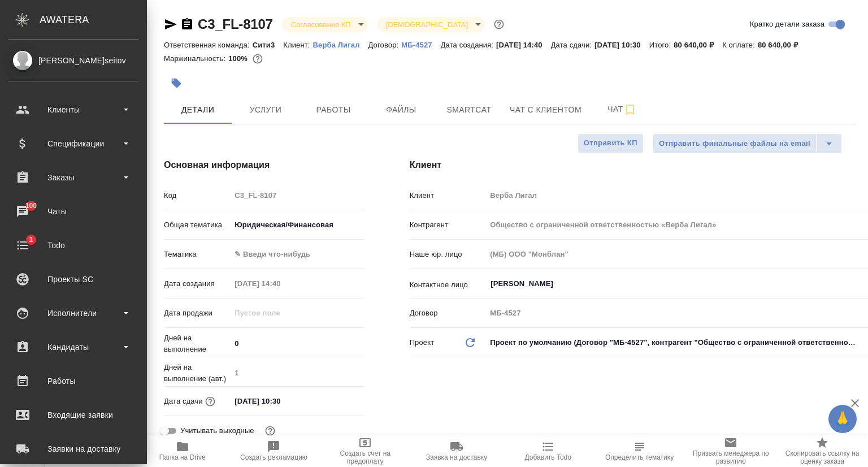 The width and height of the screenshot is (868, 467). I want to click on p: Верба Лигал, so click(341, 45).